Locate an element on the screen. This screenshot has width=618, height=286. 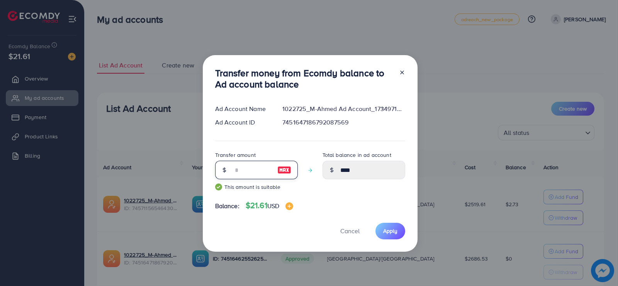
div: 7451647186792087569 is located at coordinates (343, 122).